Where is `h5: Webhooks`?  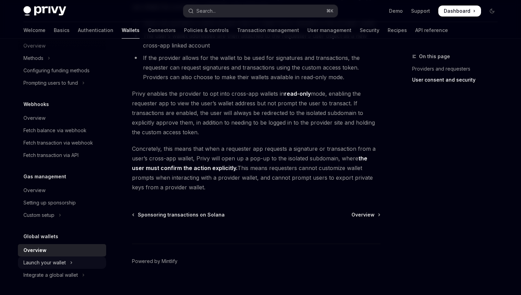 h5: Webhooks is located at coordinates (36, 104).